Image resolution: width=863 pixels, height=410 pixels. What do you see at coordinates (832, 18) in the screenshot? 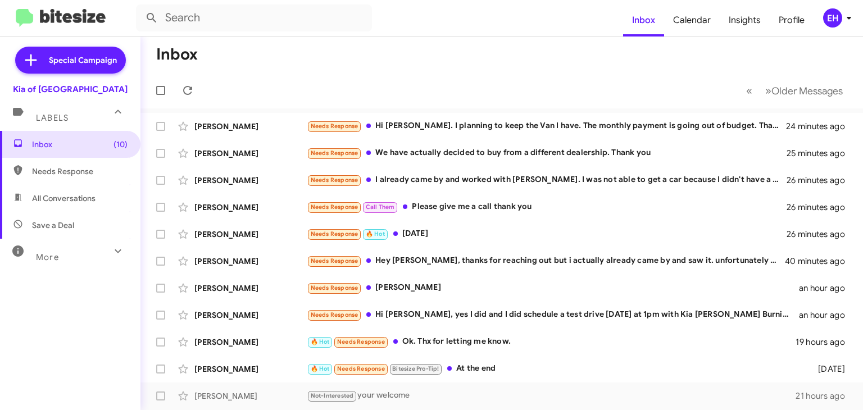
I see `button: EH` at bounding box center [832, 18].